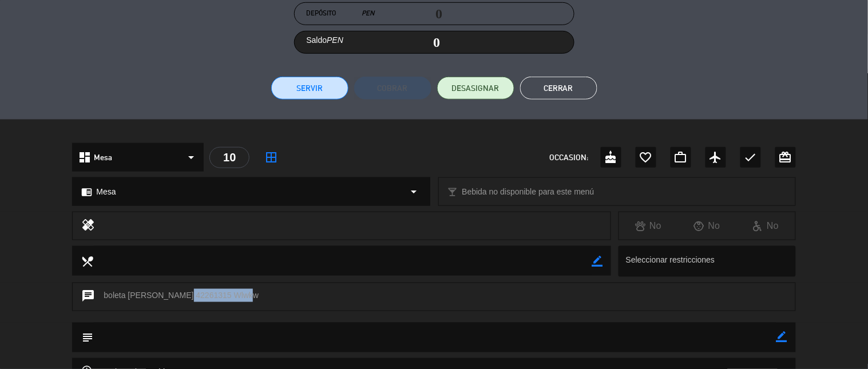  What do you see at coordinates (271, 158) in the screenshot?
I see `i: border_all` at bounding box center [271, 158].